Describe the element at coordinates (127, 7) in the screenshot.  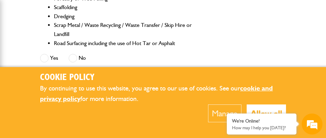
I see `li: Scaffolding` at that location.